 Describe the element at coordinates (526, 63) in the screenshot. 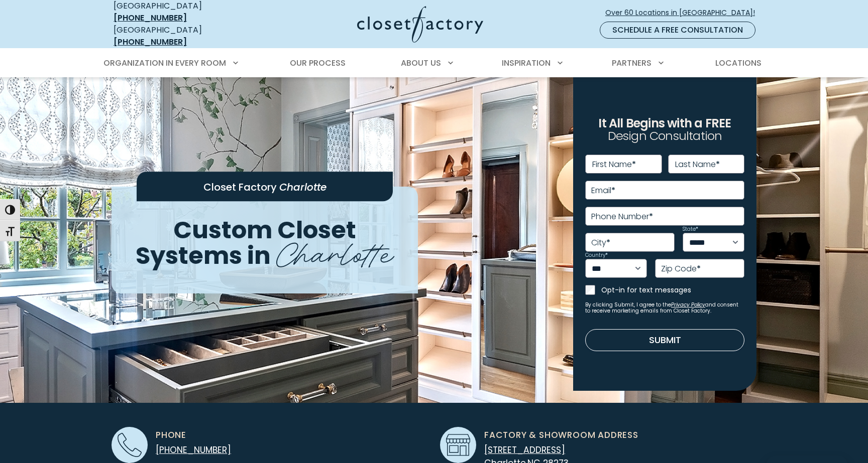

I see `span: Inspiration` at that location.